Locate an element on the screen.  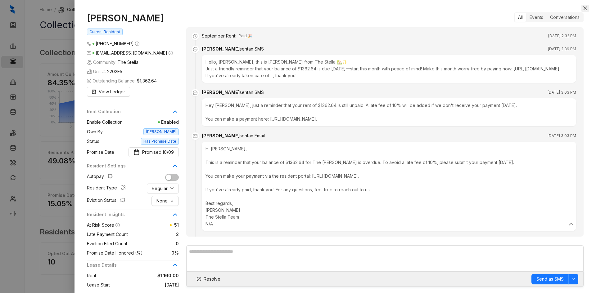
span: None is located at coordinates (162, 201).